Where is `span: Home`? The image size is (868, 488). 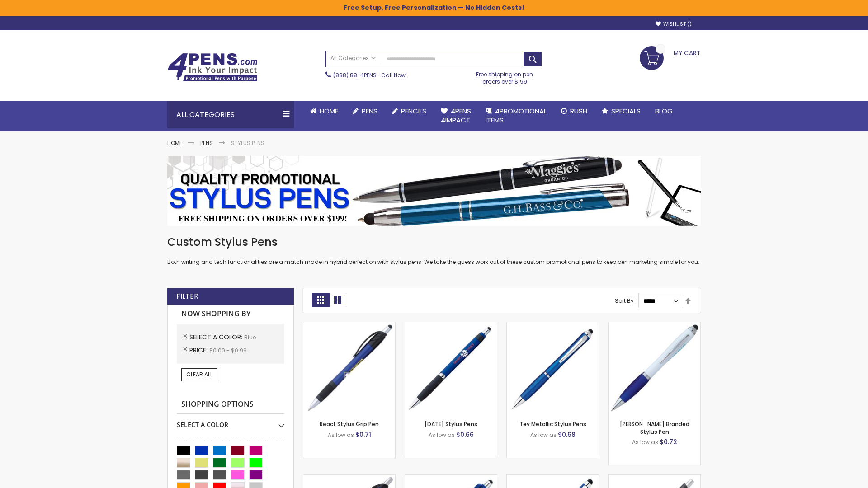
span: Home is located at coordinates (329, 111).